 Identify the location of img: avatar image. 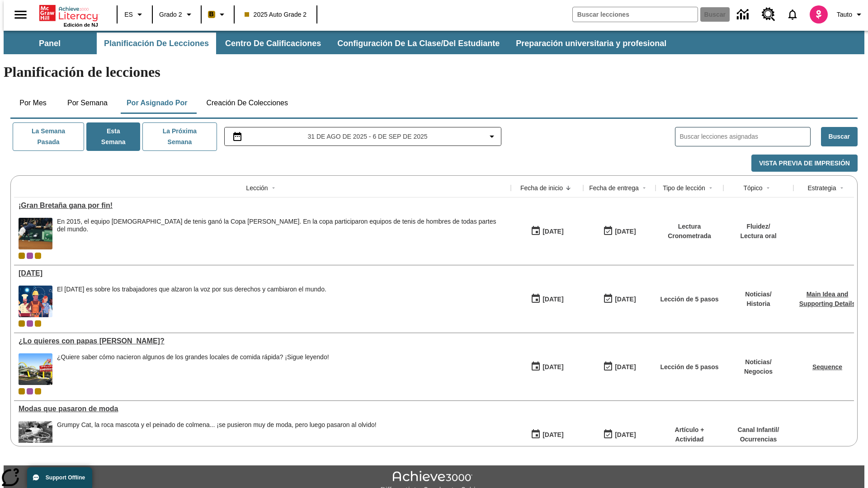
(819, 15).